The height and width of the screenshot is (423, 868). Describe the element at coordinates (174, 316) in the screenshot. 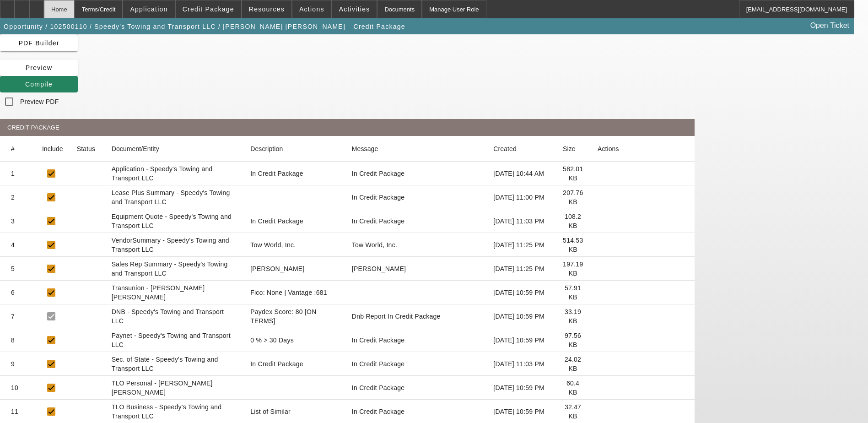

I see `mat-cell: DNB - Speedy's Towing and Transport LLC` at that location.